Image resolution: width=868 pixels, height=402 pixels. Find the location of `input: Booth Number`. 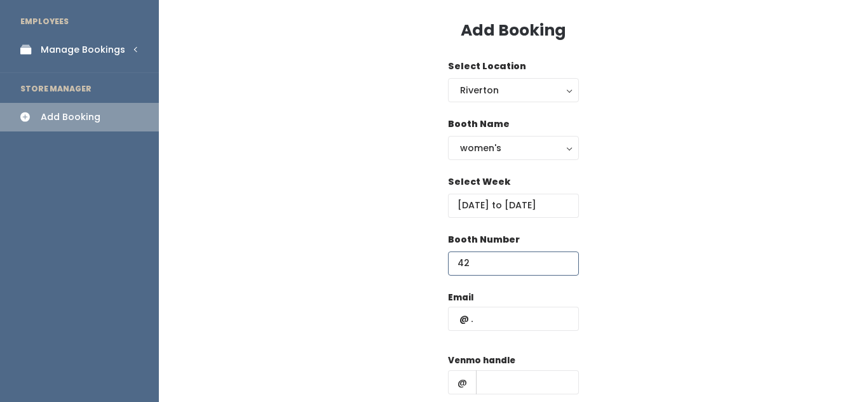

input: Booth Number is located at coordinates (514, 264).